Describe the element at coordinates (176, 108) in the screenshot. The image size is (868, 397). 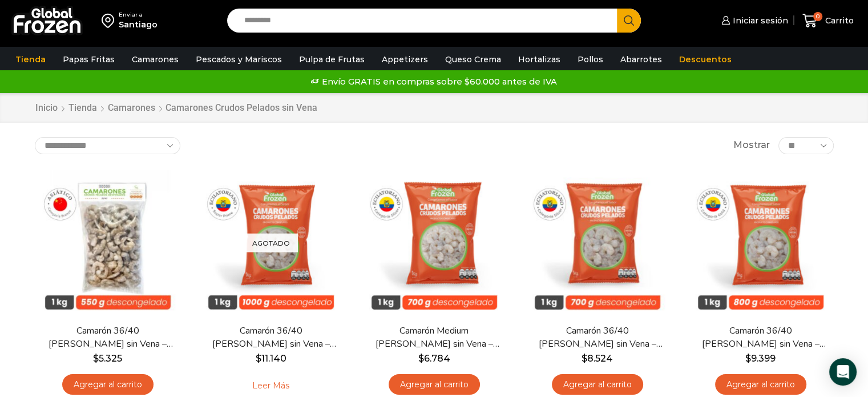
I see `nav: Breadcrumb` at that location.